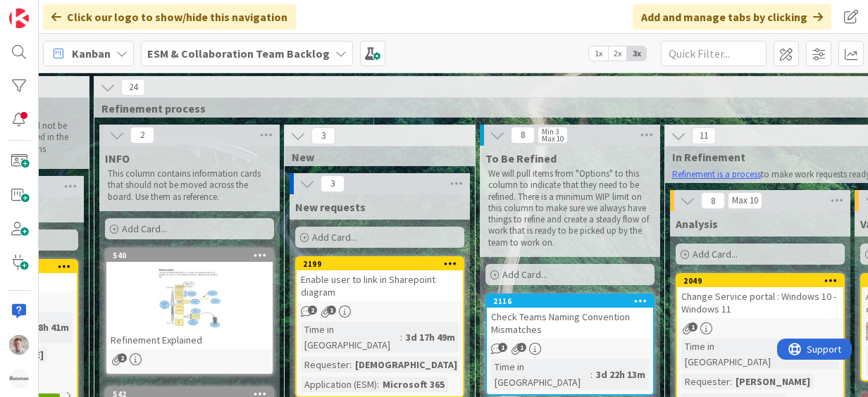 Image resolution: width=868 pixels, height=397 pixels. I want to click on div: Refinement Explained, so click(190, 340).